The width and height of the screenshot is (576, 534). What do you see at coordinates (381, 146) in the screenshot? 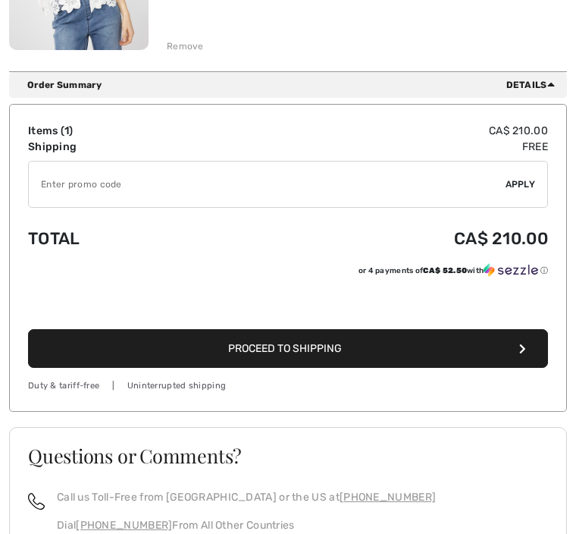
I see `td: Free` at bounding box center [381, 146].